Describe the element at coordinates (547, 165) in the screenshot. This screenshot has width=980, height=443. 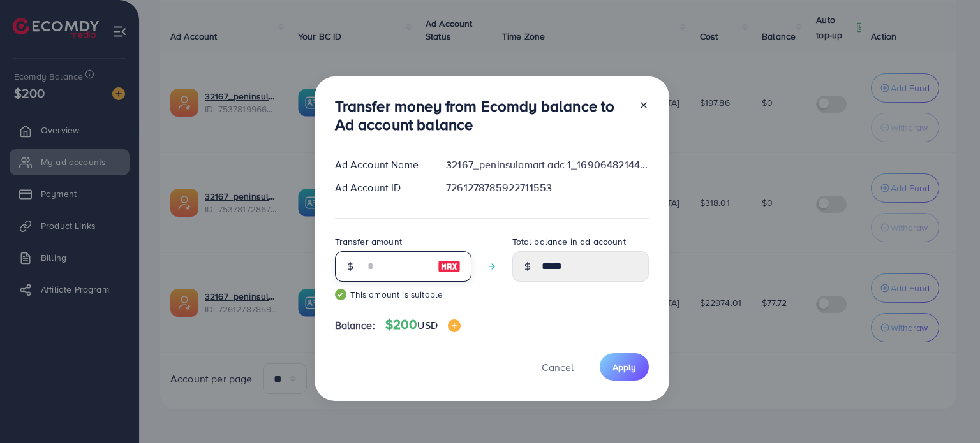
I see `div: 32167_peninsulamart adc 1_1690648214482` at that location.